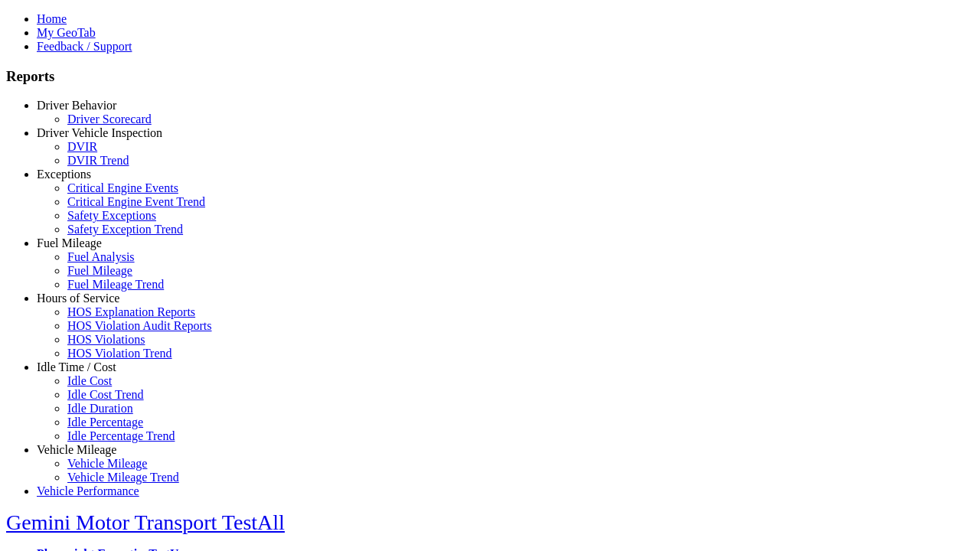 The width and height of the screenshot is (980, 551). Describe the element at coordinates (78, 298) in the screenshot. I see `a: Hours of Service` at that location.